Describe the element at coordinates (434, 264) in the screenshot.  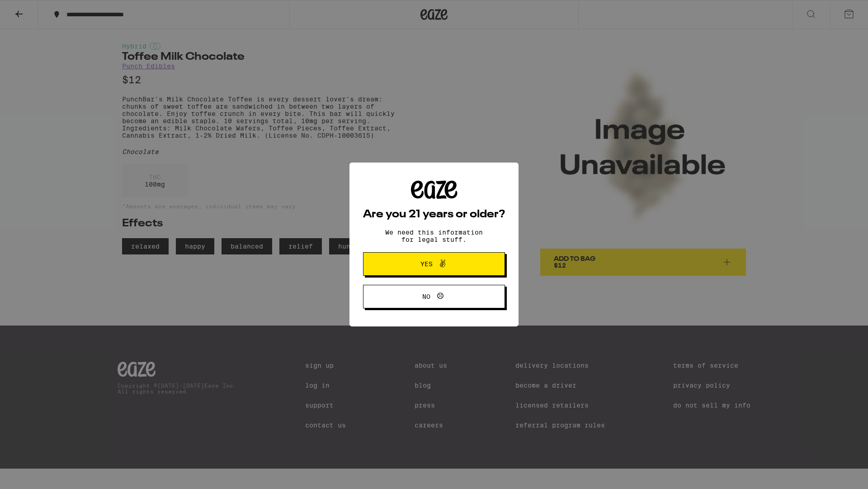
I see `button: Yes` at that location.